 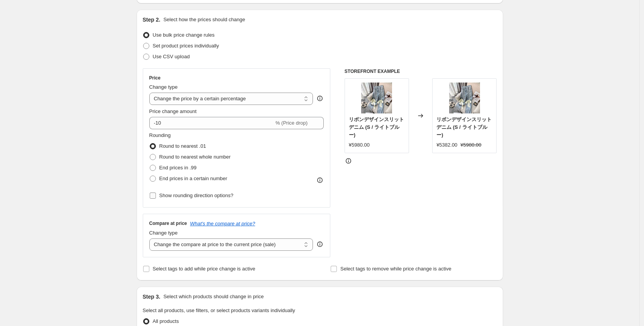 What do you see at coordinates (396, 268) in the screenshot?
I see `span: Select tags to remove while price change is active` at bounding box center [396, 268].